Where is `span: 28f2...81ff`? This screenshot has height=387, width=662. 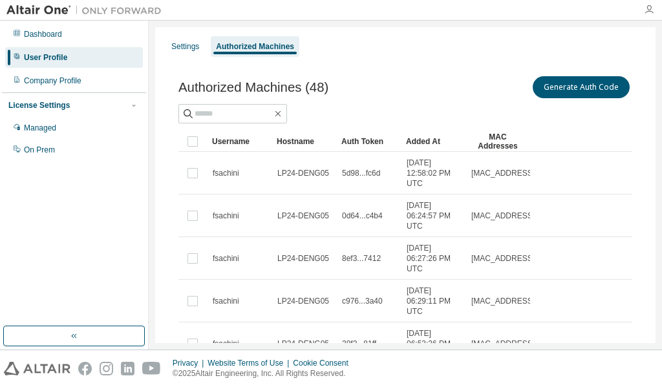 span: 28f2...81ff is located at coordinates (359, 344).